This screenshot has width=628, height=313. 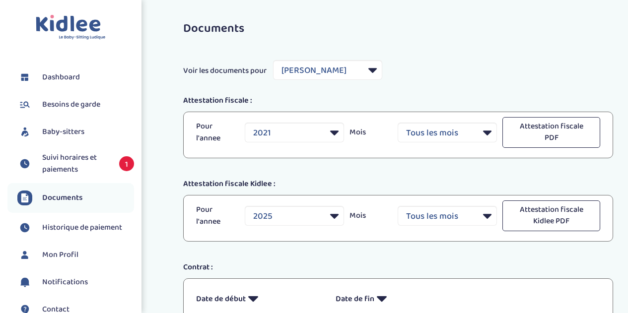 I want to click on a: Baby-sitters, so click(x=75, y=132).